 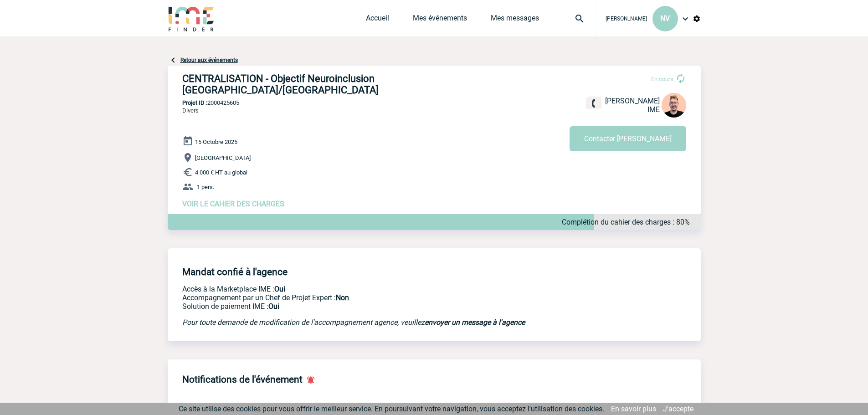 I want to click on span: 1 pers., so click(x=205, y=187).